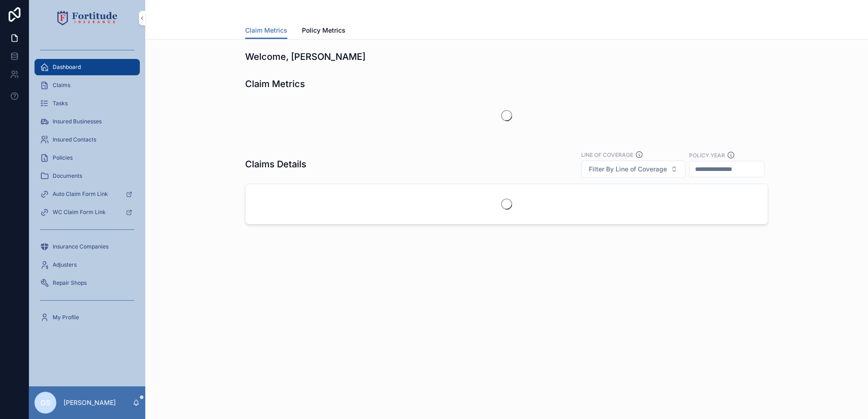 This screenshot has height=419, width=868. What do you see at coordinates (63, 158) in the screenshot?
I see `span: Policies` at bounding box center [63, 158].